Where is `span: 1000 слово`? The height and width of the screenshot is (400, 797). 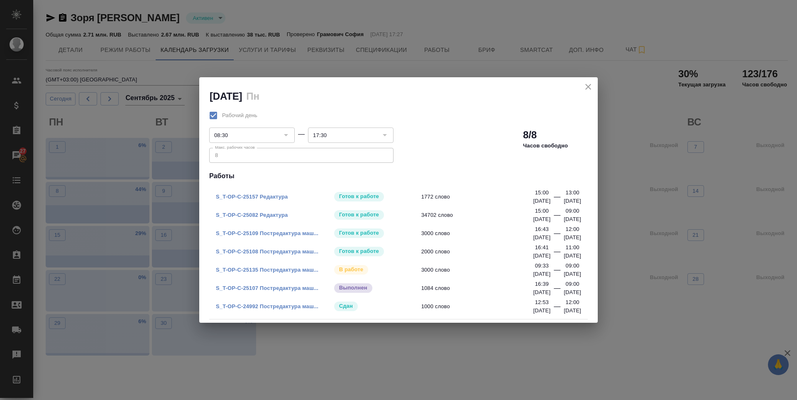
span: 1000 слово is located at coordinates (480, 306).